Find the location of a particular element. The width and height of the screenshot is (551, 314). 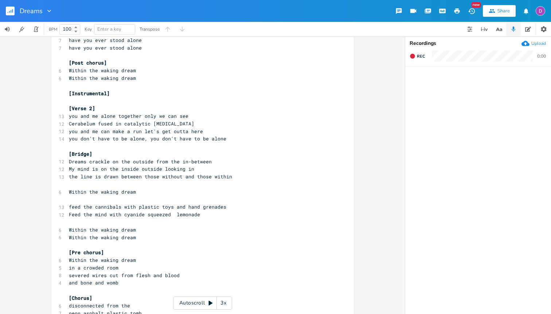

span: severed wires cut from flesh and blood is located at coordinates (124, 275).